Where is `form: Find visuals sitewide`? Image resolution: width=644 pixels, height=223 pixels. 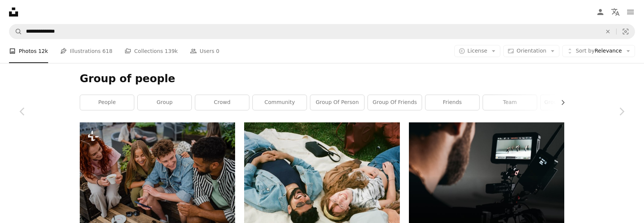 form: Find visuals sitewide is located at coordinates (322, 31).